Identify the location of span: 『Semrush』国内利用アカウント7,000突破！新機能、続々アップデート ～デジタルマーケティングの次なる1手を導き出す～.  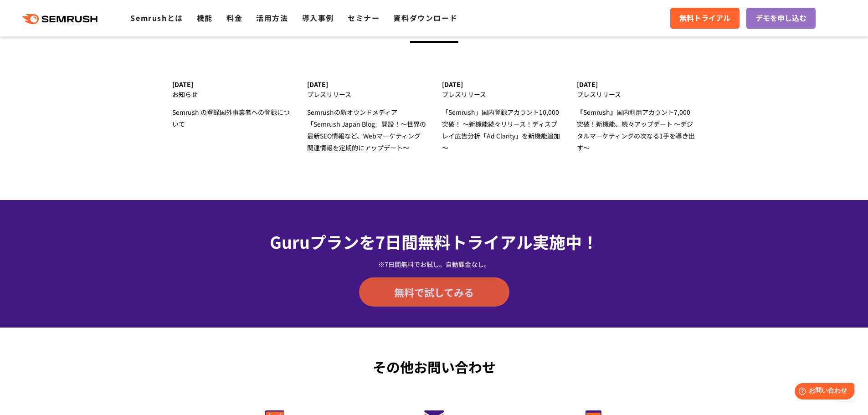
(636, 130).